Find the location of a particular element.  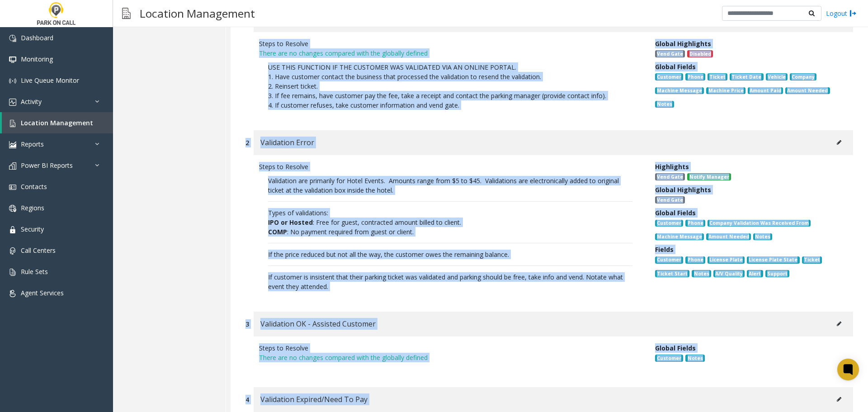

span: Vehicle is located at coordinates (777, 76).